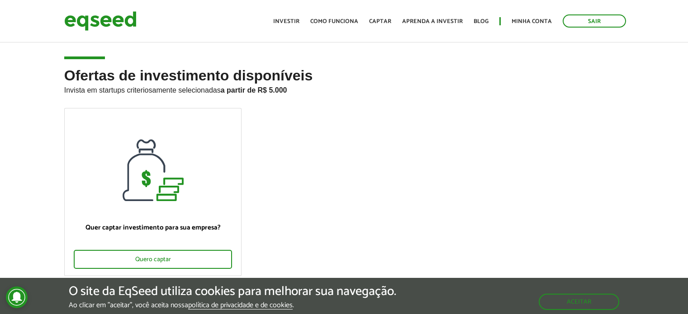 Image resolution: width=688 pixels, height=314 pixels. Describe the element at coordinates (153, 228) in the screenshot. I see `p: Quer captar investimento para sua empresa?` at that location.